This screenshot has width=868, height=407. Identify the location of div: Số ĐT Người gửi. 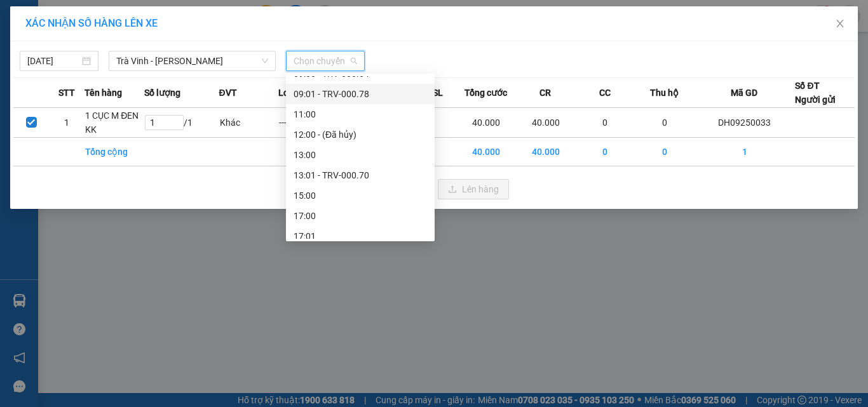
(815, 93).